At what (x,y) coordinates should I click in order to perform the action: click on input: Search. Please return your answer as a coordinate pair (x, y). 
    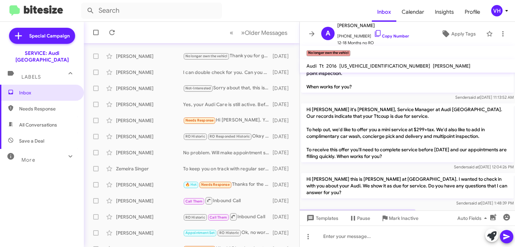
    Looking at the image, I should click on (152, 11).